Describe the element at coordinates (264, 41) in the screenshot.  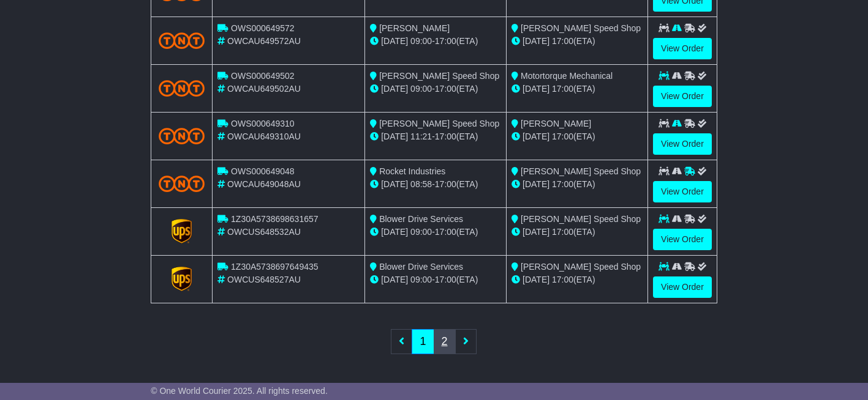
I see `span: OWCAU649572AU` at that location.